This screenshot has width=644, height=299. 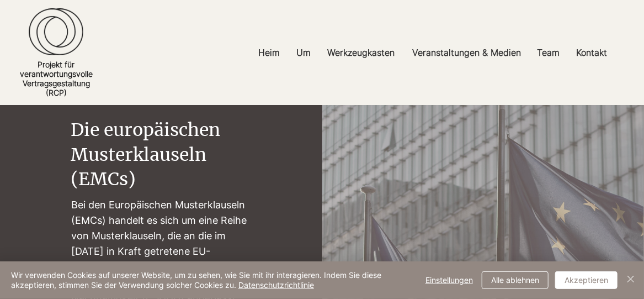 What do you see at coordinates (592, 52) in the screenshot?
I see `a: Kontakt` at bounding box center [592, 52].